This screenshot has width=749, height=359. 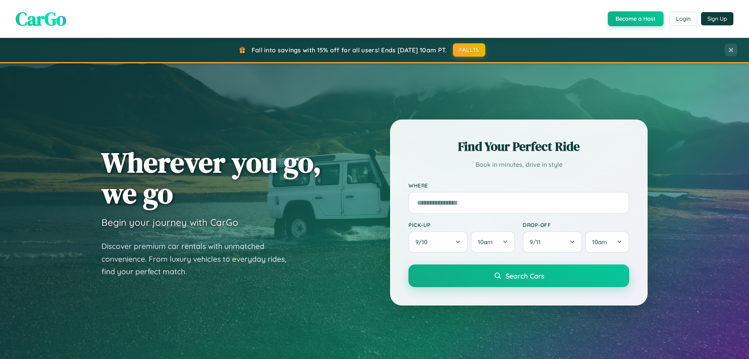 What do you see at coordinates (519, 164) in the screenshot?
I see `p: Book in minutes, drive in style` at bounding box center [519, 164].